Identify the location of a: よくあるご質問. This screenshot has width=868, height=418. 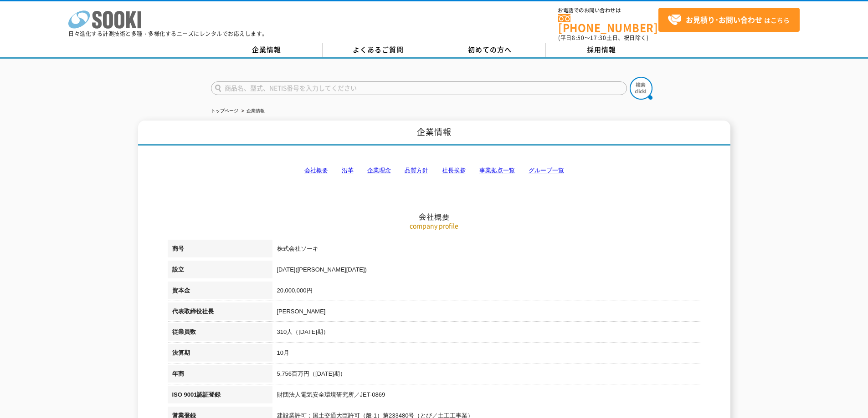
(378, 50).